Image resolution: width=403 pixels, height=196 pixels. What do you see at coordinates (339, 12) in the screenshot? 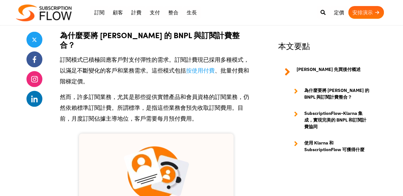
I see `a: 定價` at bounding box center [339, 12].